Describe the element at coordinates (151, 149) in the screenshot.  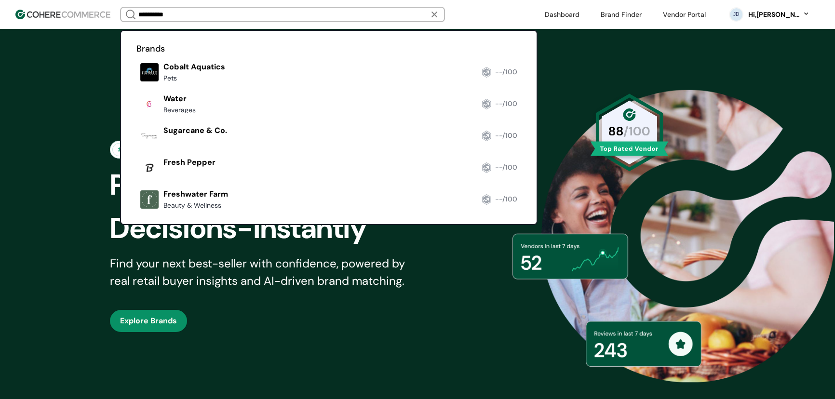
I see `div: #RetailTransparency` at that location.